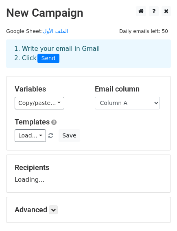 The height and width of the screenshot is (231, 177). What do you see at coordinates (55, 31) in the screenshot?
I see `a: الملف الأول` at bounding box center [55, 31].